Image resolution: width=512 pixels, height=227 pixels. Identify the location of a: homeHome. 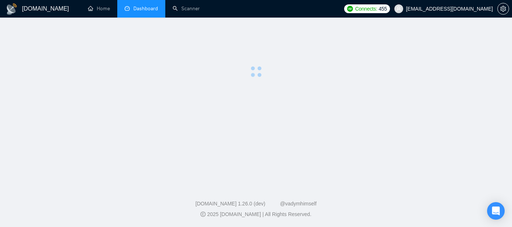
(99, 8).